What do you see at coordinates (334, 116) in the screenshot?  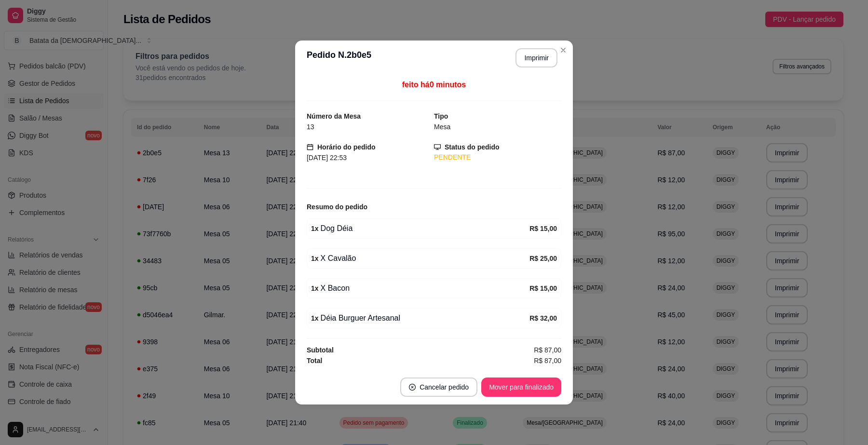 I see `strong: Número da Mesa` at bounding box center [334, 116].